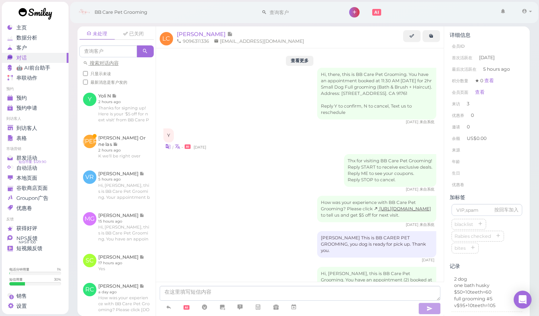  I want to click on span: 对话, so click(22, 58).